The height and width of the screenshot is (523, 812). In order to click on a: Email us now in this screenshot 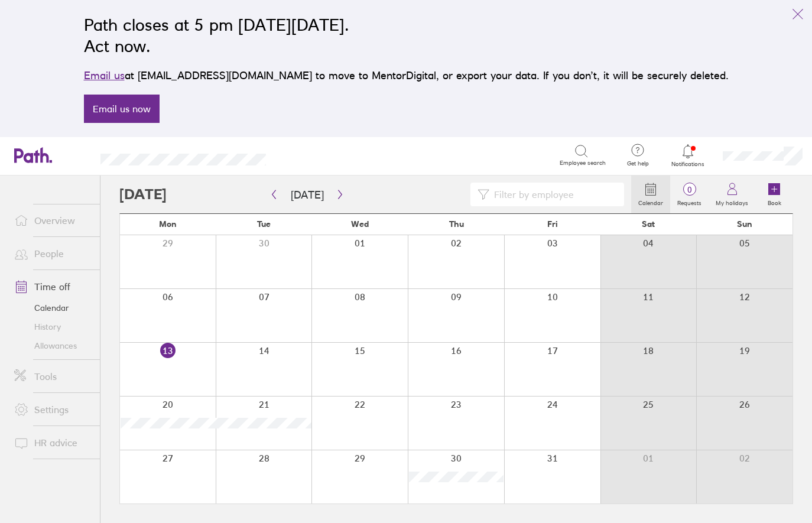, I will do `click(122, 109)`.